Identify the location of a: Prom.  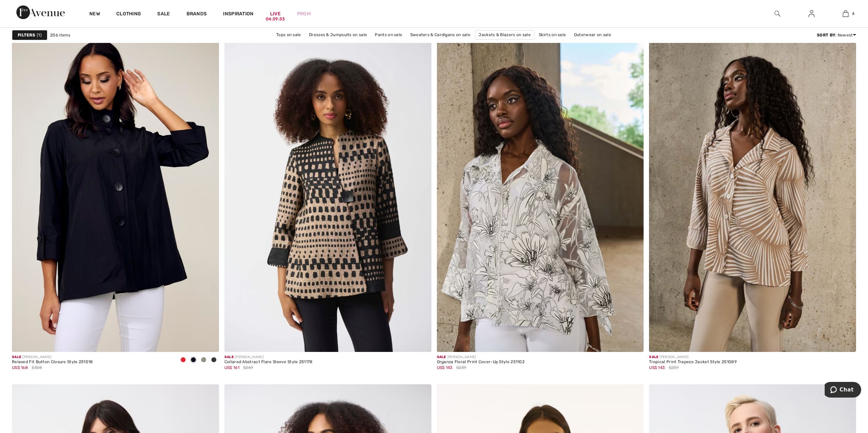
(304, 13).